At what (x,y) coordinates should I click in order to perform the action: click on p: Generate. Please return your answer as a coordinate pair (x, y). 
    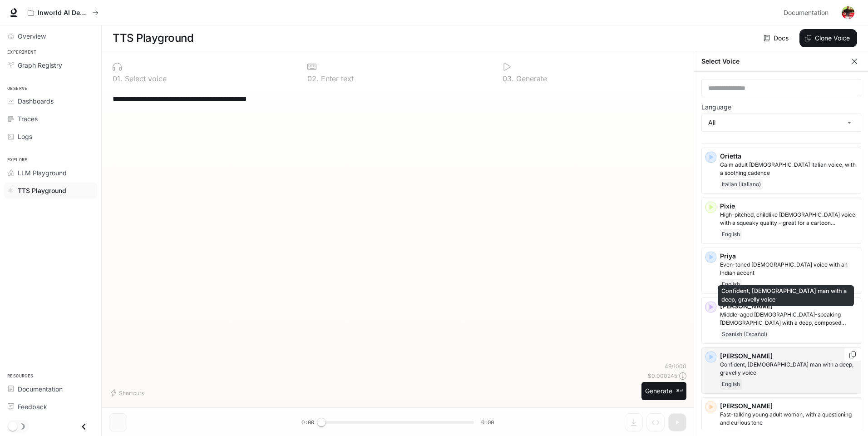
    Looking at the image, I should click on (530, 78).